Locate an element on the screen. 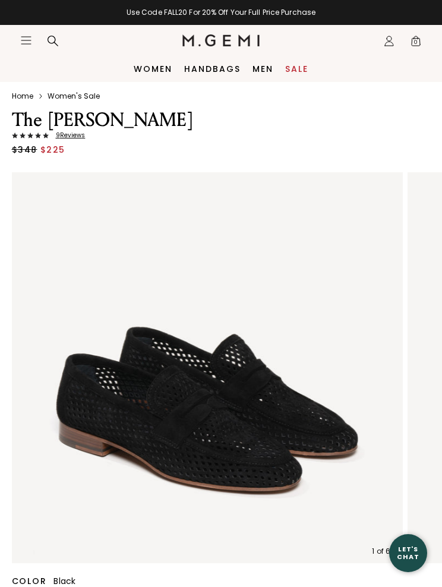  img: M.Gemi is located at coordinates (221, 40).